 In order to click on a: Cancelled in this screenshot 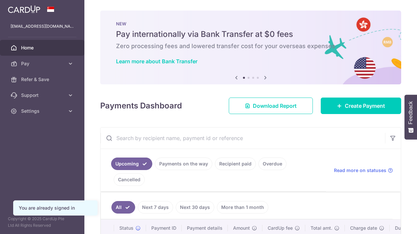, I will do `click(129, 179)`.